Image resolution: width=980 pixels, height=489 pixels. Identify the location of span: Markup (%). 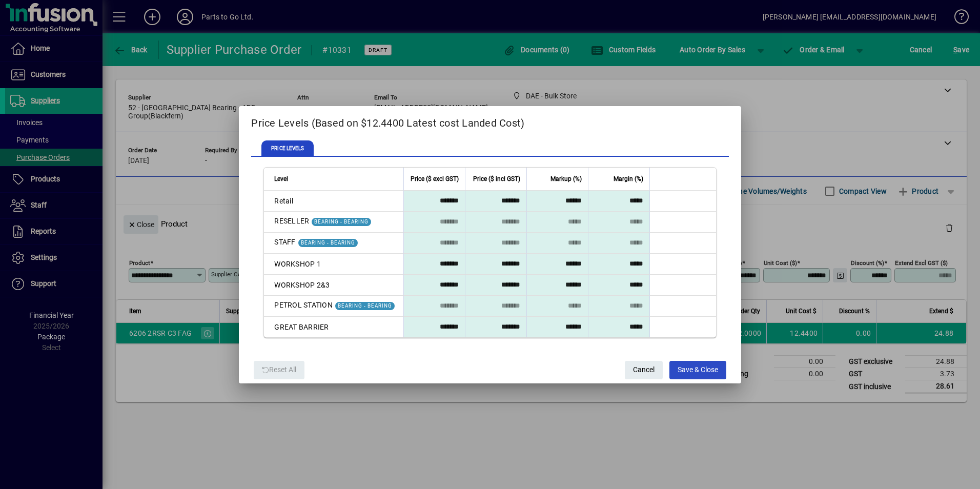
(566, 179).